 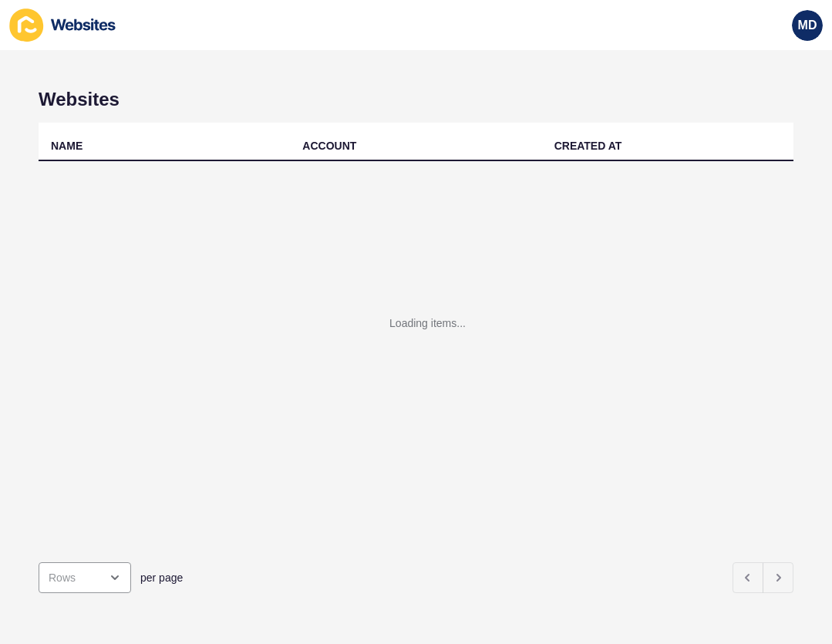 I want to click on span: MD, so click(x=808, y=25).